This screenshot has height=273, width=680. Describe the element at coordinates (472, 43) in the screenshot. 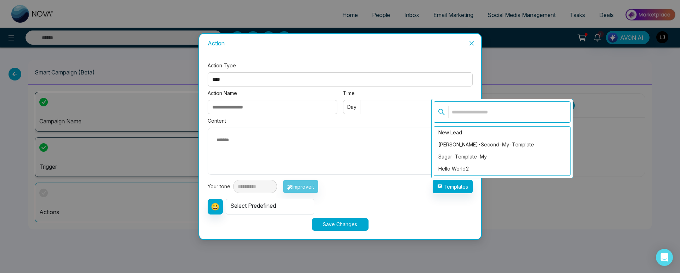

I see `button: Close` at that location.